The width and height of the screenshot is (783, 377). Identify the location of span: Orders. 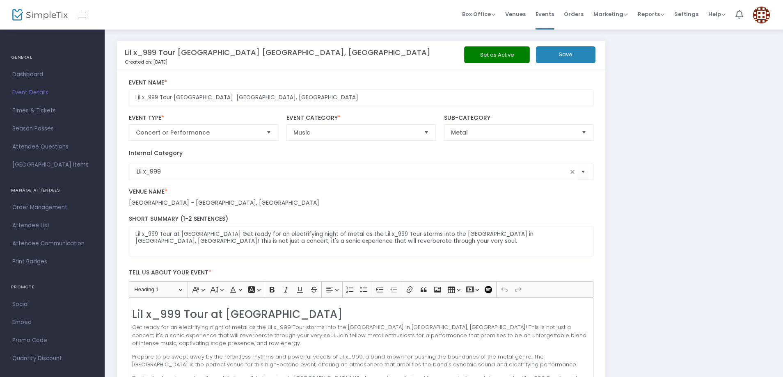
(573, 14).